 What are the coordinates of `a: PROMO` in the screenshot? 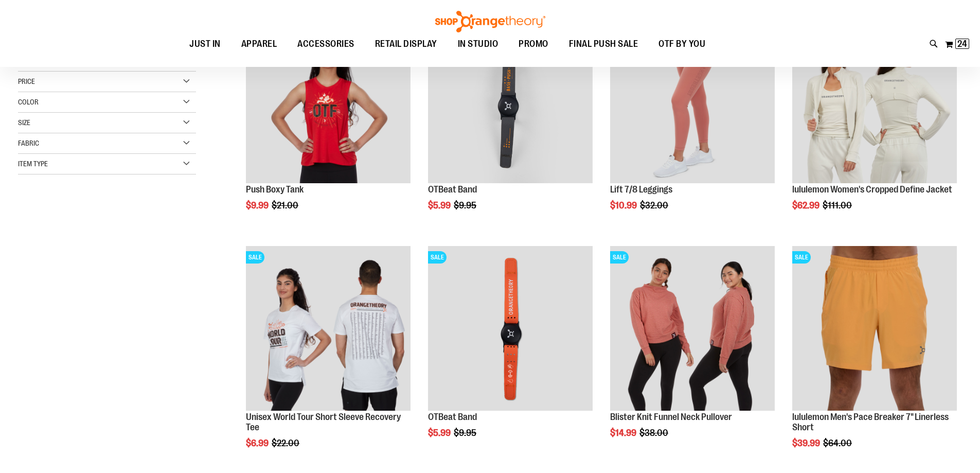 It's located at (533, 45).